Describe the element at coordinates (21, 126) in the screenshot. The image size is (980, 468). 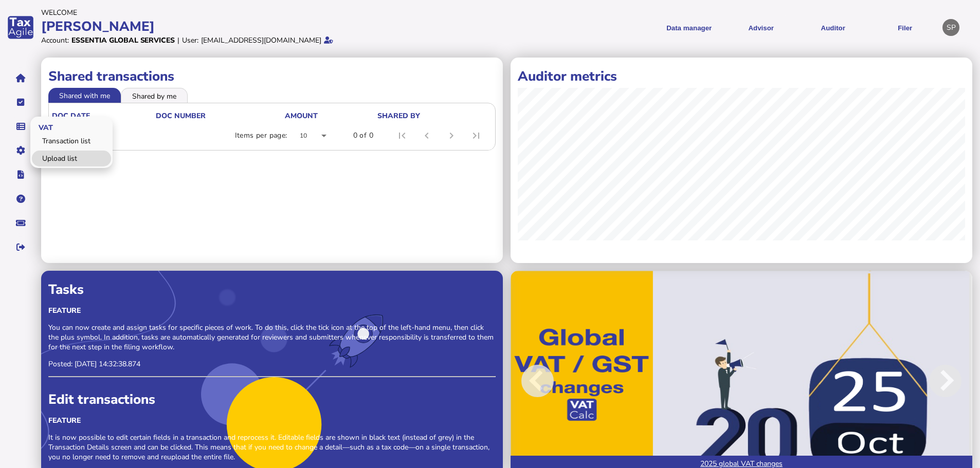
I see `button: Data manager` at that location.